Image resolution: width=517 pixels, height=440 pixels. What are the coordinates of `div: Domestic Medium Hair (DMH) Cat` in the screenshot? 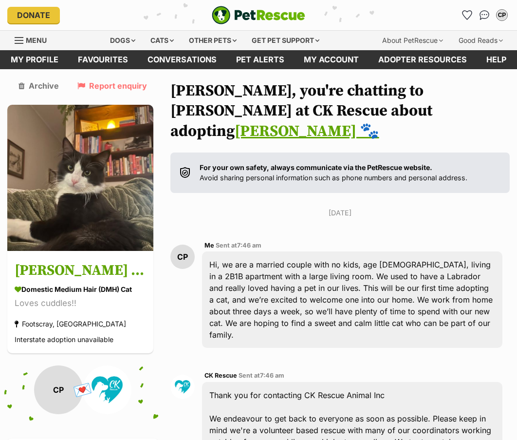 It's located at (80, 289).